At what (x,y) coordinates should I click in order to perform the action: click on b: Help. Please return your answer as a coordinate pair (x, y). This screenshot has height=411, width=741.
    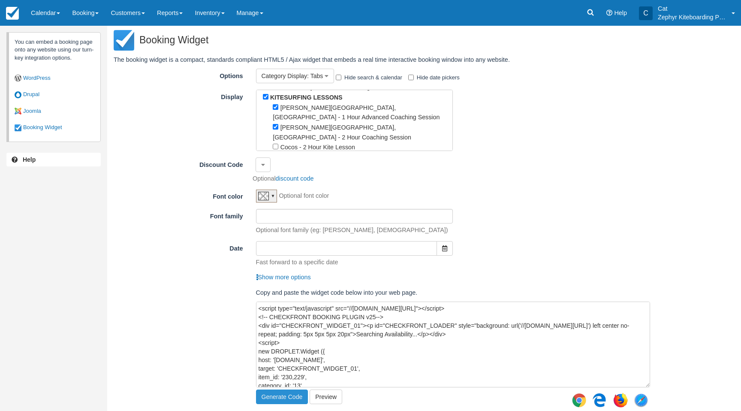
    Looking at the image, I should click on (29, 159).